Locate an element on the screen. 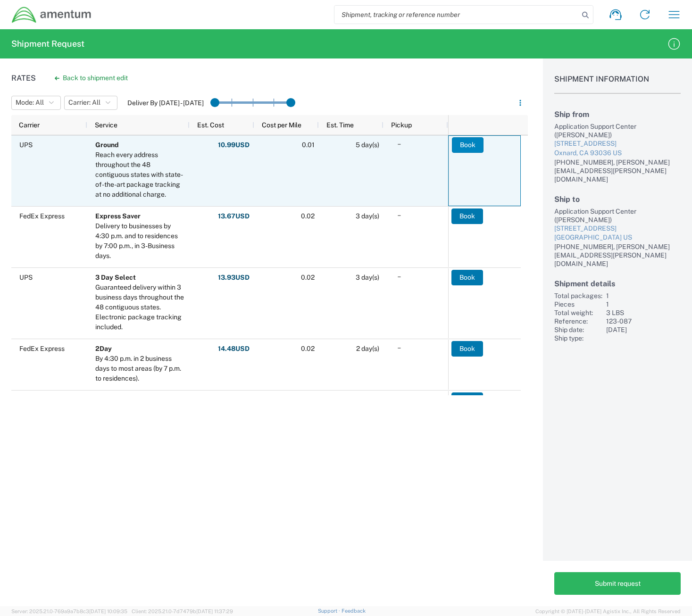 Image resolution: width=692 pixels, height=616 pixels. div: Ship type: is located at coordinates (578, 338).